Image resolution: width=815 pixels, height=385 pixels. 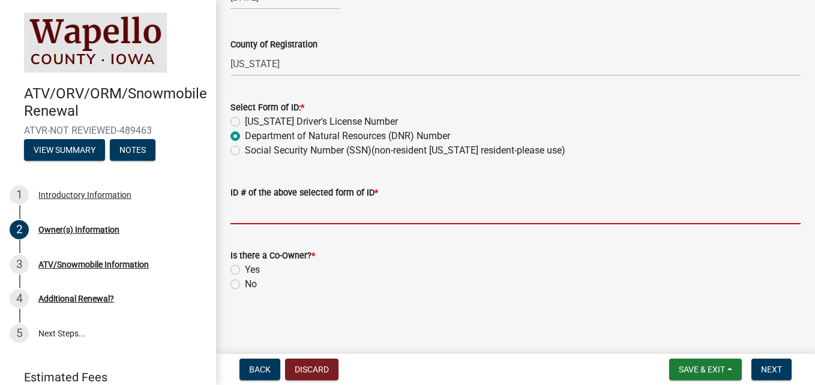 What do you see at coordinates (260, 370) in the screenshot?
I see `button: Back` at bounding box center [260, 370].